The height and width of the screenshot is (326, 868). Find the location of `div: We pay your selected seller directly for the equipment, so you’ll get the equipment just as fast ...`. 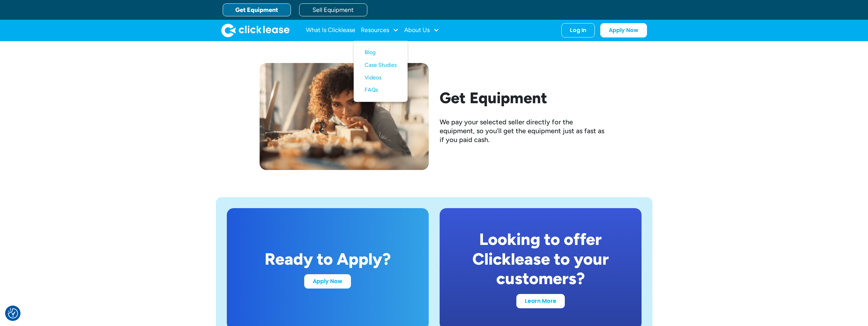

div: We pay your selected seller directly for the equipment, so you’ll get the equipment just as fast ... is located at coordinates (524, 131).